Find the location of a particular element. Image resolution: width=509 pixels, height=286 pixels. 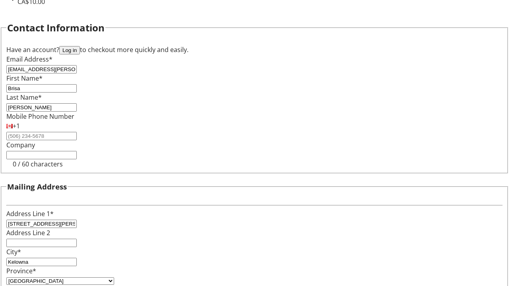

input: (506) 234-5678 is located at coordinates (41, 136).